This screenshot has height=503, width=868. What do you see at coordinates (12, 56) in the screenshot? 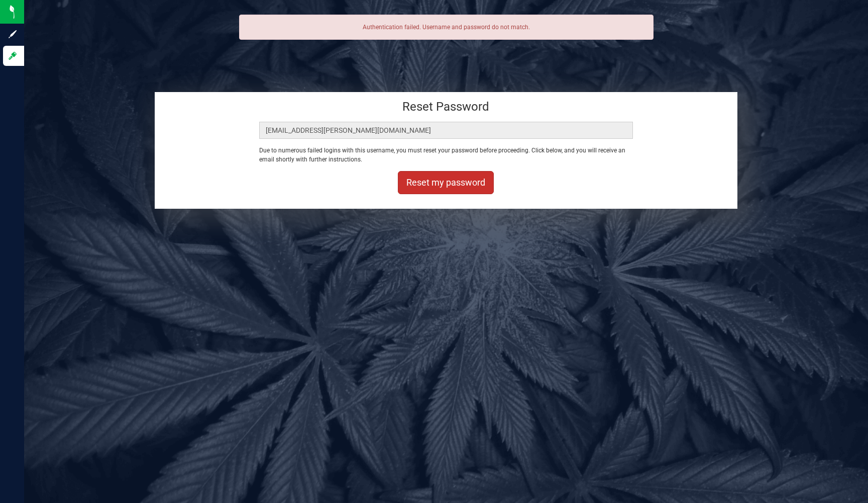
I see `inline-svg: Log in` at bounding box center [12, 56].